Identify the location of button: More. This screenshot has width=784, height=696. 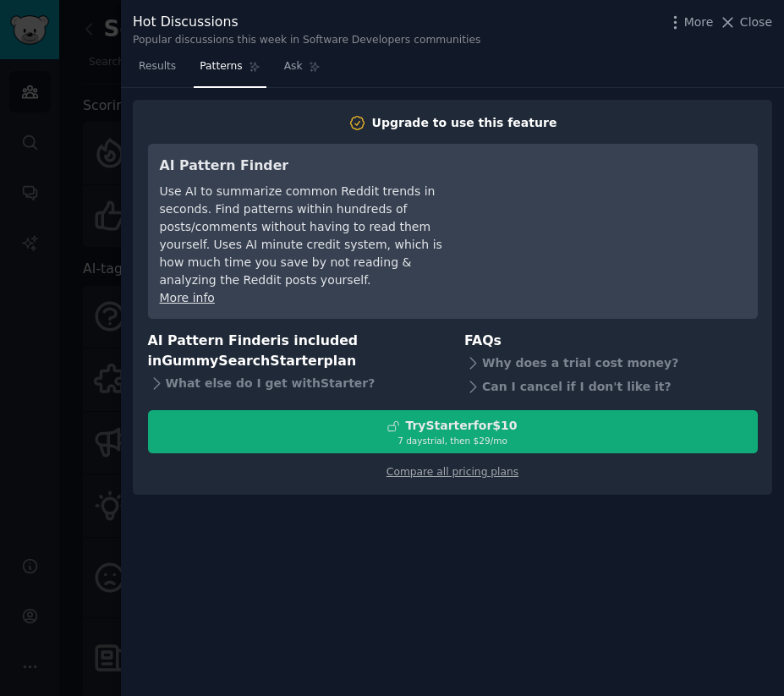
(690, 22).